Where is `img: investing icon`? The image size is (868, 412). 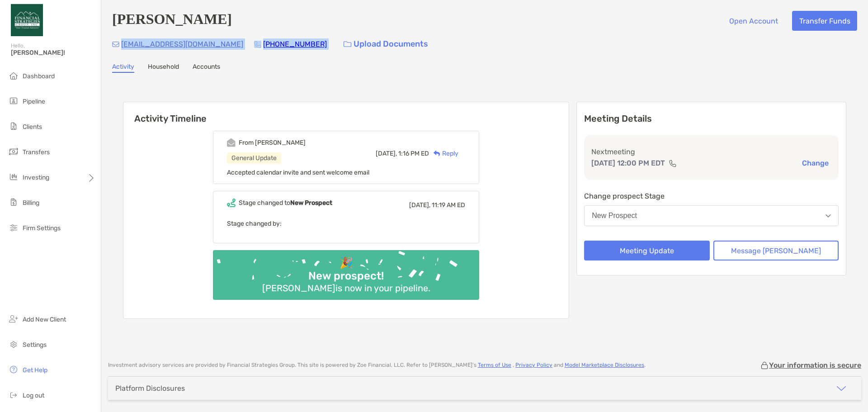 img: investing icon is located at coordinates (14, 176).